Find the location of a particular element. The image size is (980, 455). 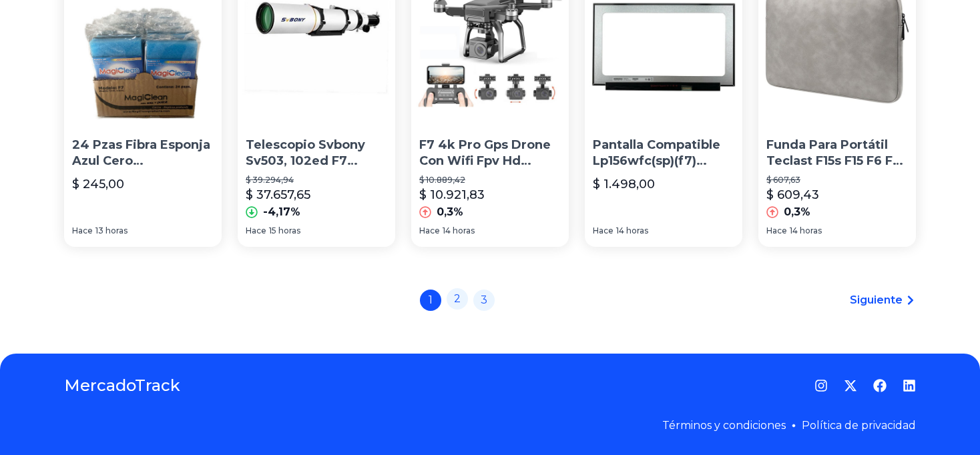

span: 13 horas is located at coordinates (112, 231).